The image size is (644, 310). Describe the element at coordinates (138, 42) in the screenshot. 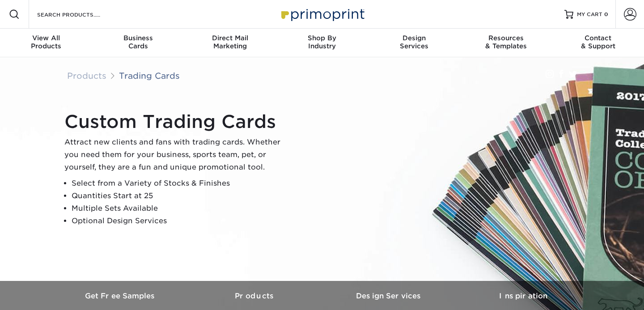

I see `div: Cards` at that location.